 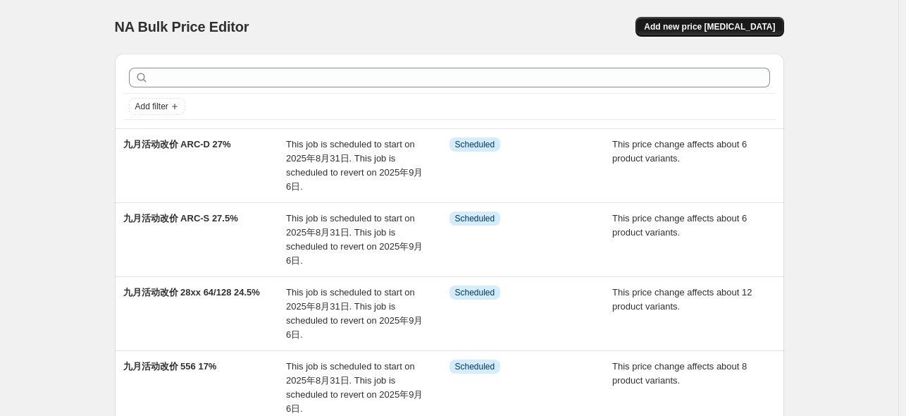 What do you see at coordinates (152, 106) in the screenshot?
I see `span: Add filter` at bounding box center [152, 106].